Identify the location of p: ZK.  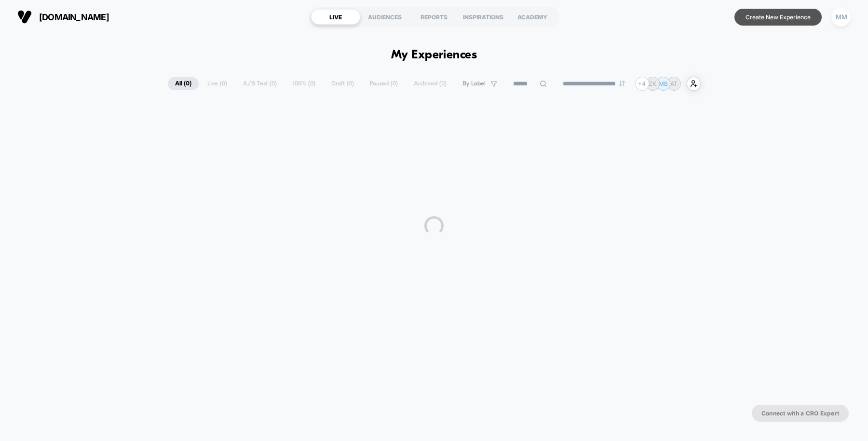
(652, 84).